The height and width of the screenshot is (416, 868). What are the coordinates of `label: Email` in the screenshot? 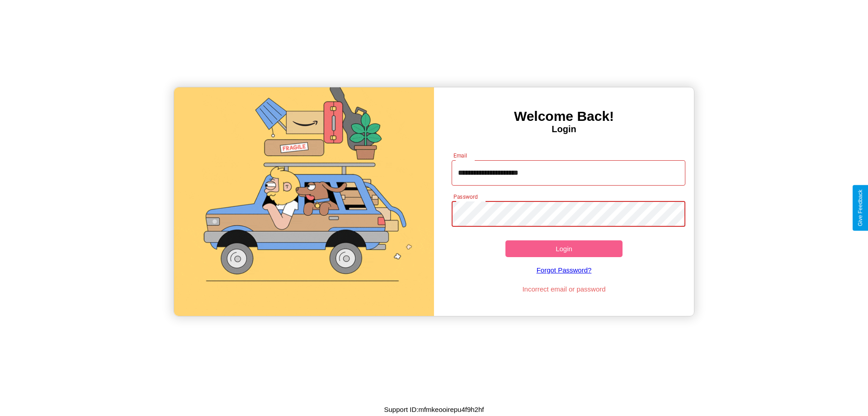 It's located at (460, 155).